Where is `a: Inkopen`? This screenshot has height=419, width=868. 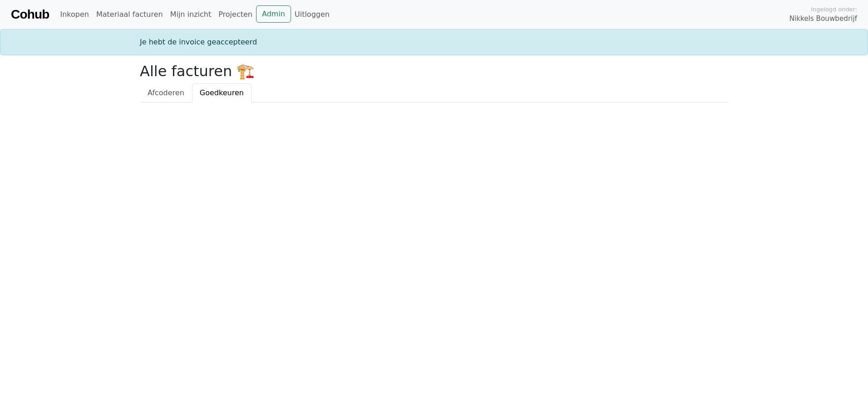
a: Inkopen is located at coordinates (74, 15).